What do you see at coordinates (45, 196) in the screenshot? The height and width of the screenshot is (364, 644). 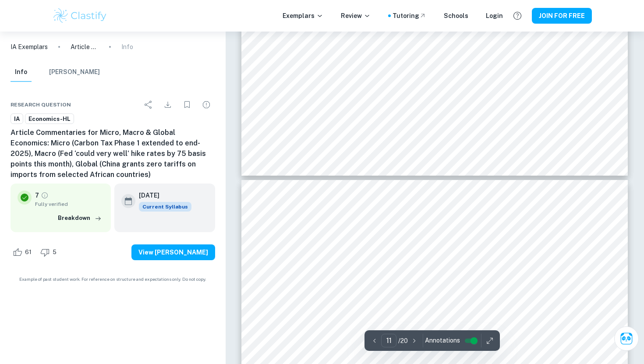 I see `a: Grade fully verified` at bounding box center [45, 196].